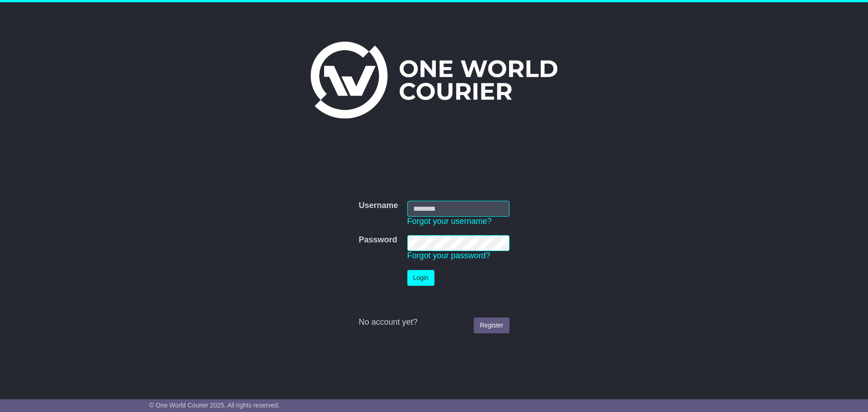 The image size is (868, 412). What do you see at coordinates (449, 221) in the screenshot?
I see `a: Forgot your username?` at bounding box center [449, 221].